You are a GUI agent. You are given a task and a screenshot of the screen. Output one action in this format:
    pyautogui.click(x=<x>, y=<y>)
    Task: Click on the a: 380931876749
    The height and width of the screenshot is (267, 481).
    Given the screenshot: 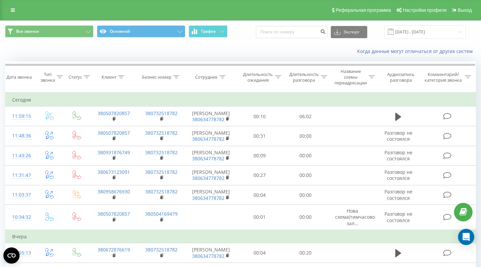 What is the action you would take?
    pyautogui.click(x=114, y=152)
    